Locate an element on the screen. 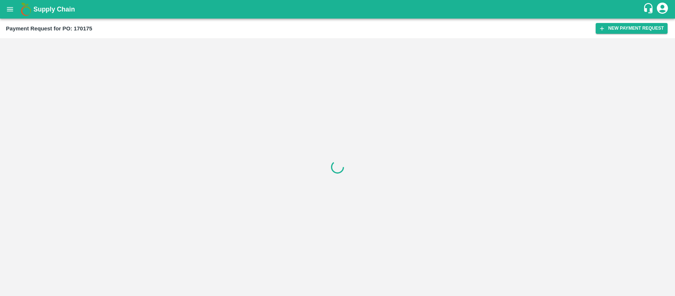  button: New Payment Request is located at coordinates (631, 28).